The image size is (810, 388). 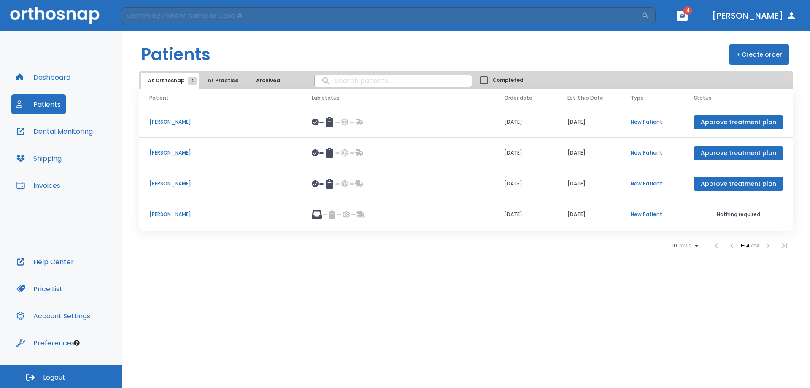 What do you see at coordinates (53, 316) in the screenshot?
I see `button: Account Settings` at bounding box center [53, 316].